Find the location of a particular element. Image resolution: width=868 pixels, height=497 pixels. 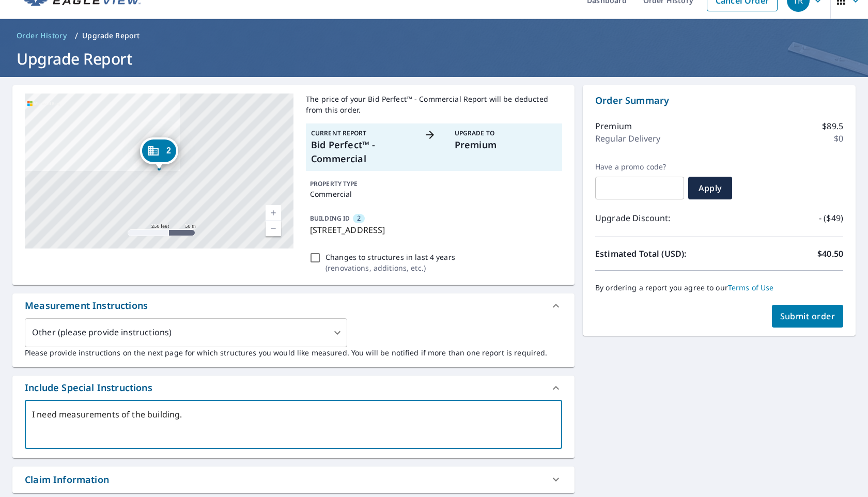

a: Order History is located at coordinates (41, 36).